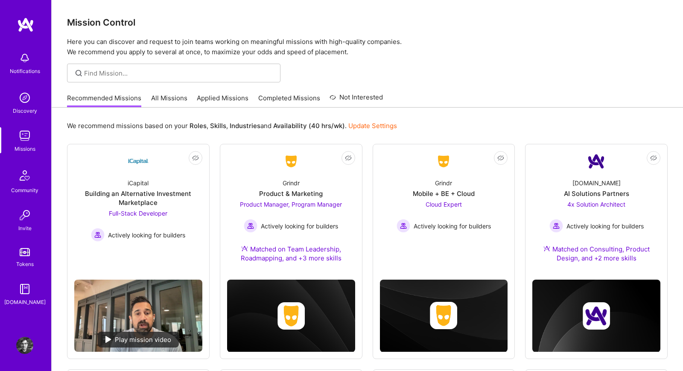  Describe the element at coordinates (25, 289) in the screenshot. I see `img: guide book` at that location.